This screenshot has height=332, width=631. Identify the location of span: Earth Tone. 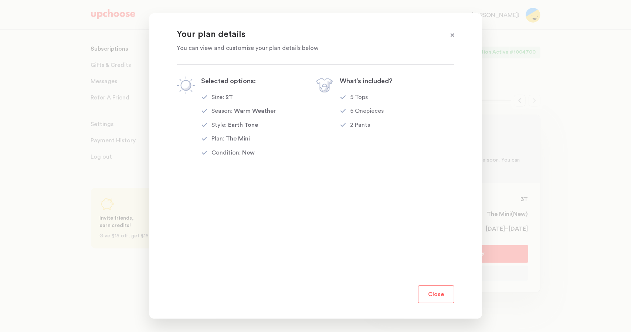
(243, 125).